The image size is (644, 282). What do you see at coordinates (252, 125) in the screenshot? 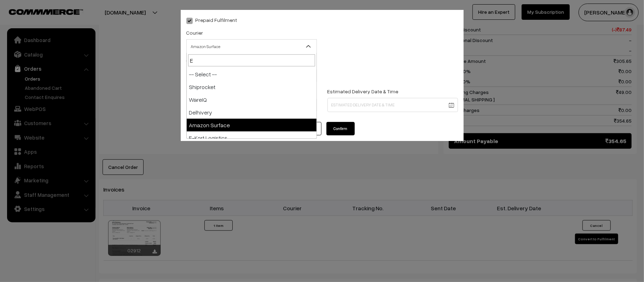
I see `li: Amazon Surface` at bounding box center [252, 125].